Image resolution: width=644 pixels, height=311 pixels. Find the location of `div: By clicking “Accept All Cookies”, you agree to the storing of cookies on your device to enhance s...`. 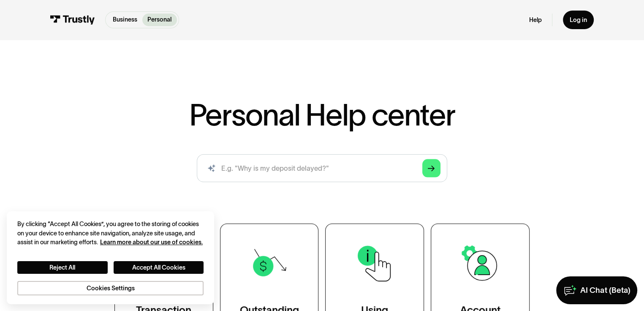

div: By clicking “Accept All Cookies”, you agree to the storing of cookies on your device to enhance s... is located at coordinates (111, 233).